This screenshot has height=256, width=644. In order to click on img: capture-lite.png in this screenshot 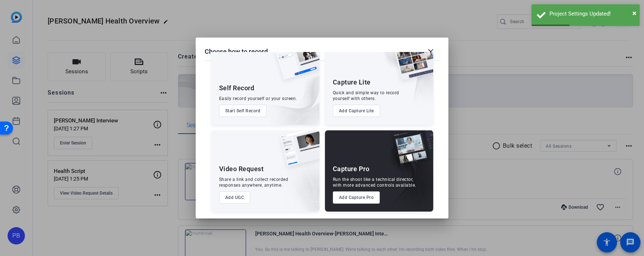, I will do `click(411, 66)`.